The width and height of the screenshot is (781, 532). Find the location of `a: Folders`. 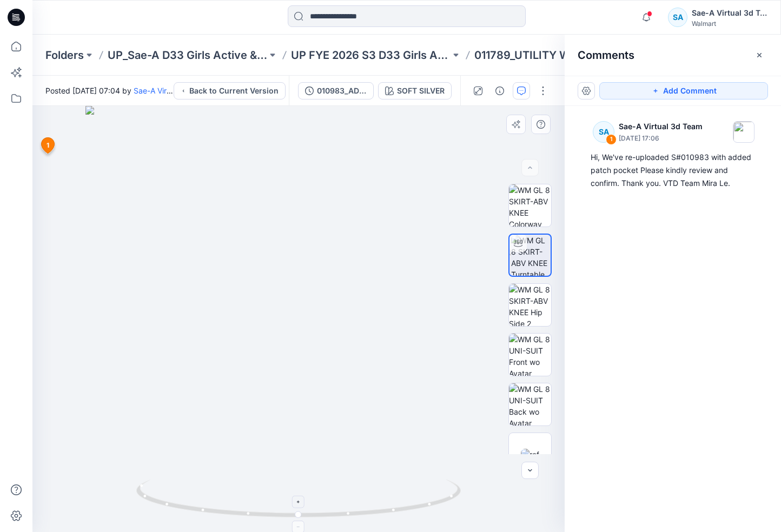

a: Folders is located at coordinates (64, 56).